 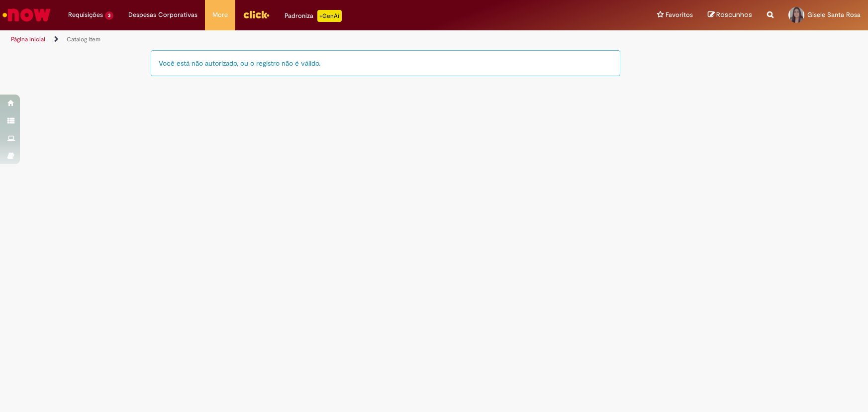 What do you see at coordinates (834, 15) in the screenshot?
I see `span: Gisele Santa Rosa` at bounding box center [834, 15].